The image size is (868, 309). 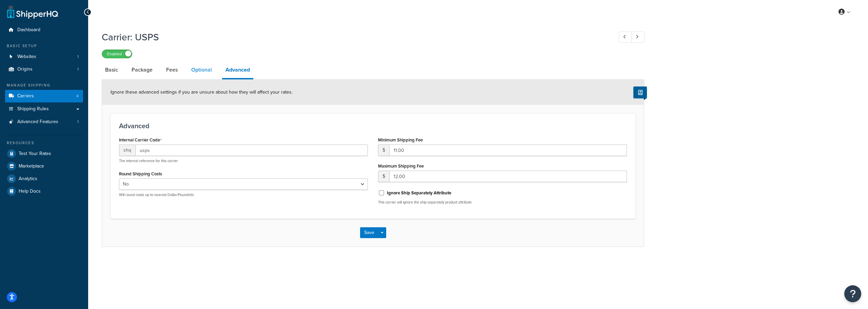 What do you see at coordinates (202, 92) in the screenshot?
I see `span: Ignore these advanced settings if you are unsure about how they will affect your rates.` at bounding box center [202, 92].